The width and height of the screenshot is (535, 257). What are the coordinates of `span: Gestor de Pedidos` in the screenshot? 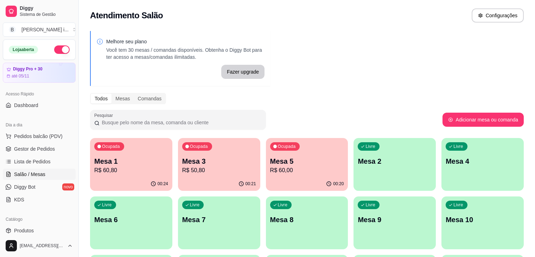 It's located at (34, 149).